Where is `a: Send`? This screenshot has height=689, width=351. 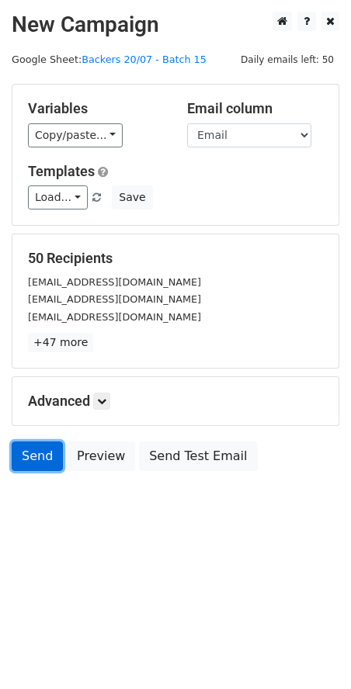 a: Send is located at coordinates (37, 456).